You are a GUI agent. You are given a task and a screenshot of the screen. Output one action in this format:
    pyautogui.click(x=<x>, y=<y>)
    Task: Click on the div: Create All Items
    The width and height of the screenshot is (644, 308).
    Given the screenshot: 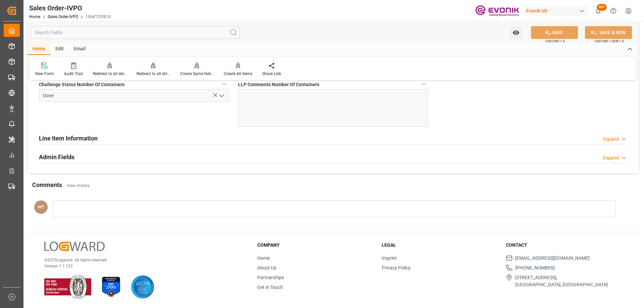 What is the action you would take?
    pyautogui.click(x=238, y=74)
    